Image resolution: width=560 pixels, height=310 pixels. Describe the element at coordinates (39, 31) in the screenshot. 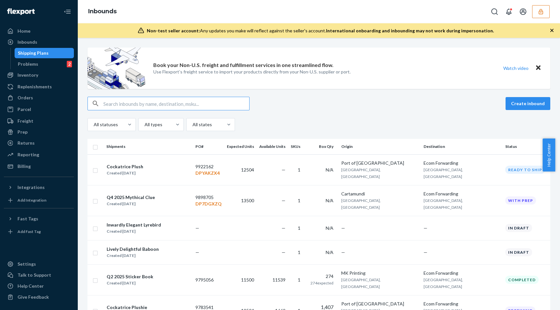

I see `a: Home` at that location.